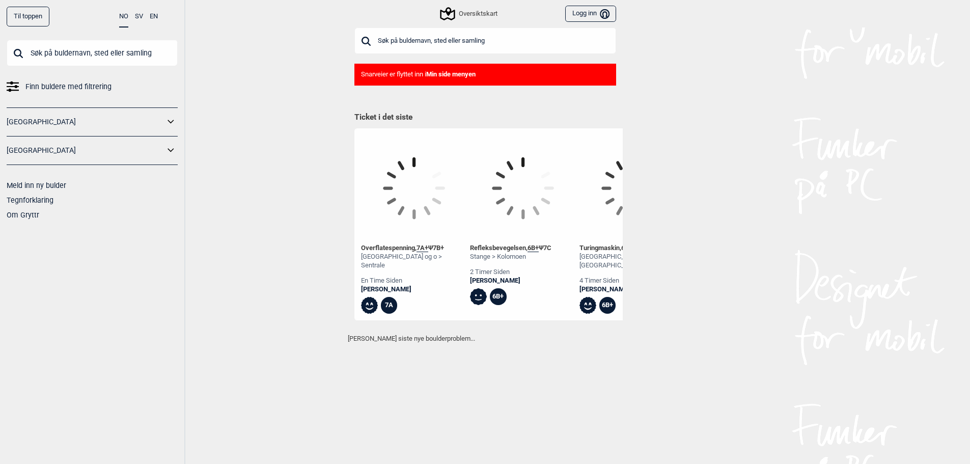  What do you see at coordinates (469, 14) in the screenshot?
I see `div: Oversiktskart` at bounding box center [469, 14].